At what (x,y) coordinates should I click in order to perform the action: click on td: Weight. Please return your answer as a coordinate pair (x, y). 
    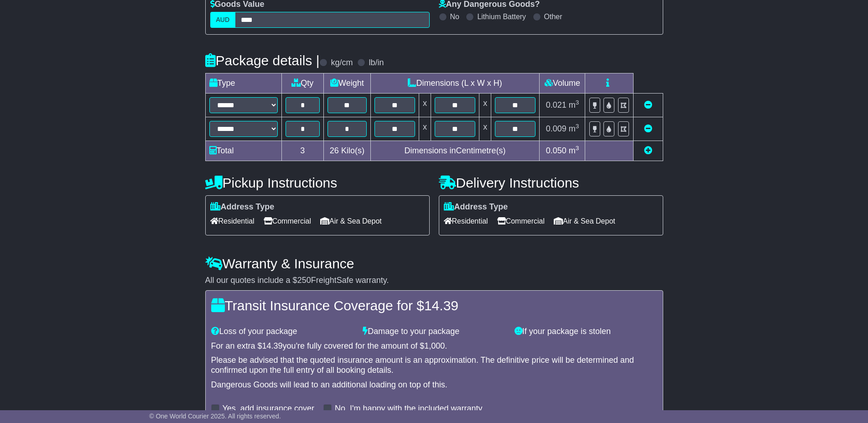
    Looking at the image, I should click on (347, 83).